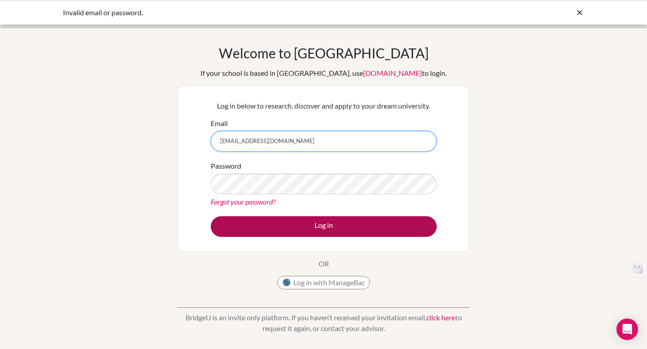  Describe the element at coordinates (219, 123) in the screenshot. I see `label: Email` at that location.